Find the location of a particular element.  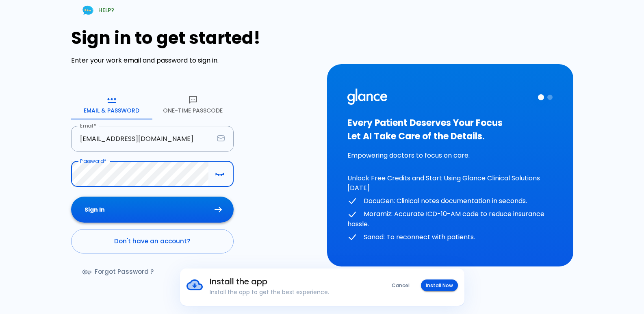

p: Empowering doctors to focus on care. is located at coordinates (450, 156).